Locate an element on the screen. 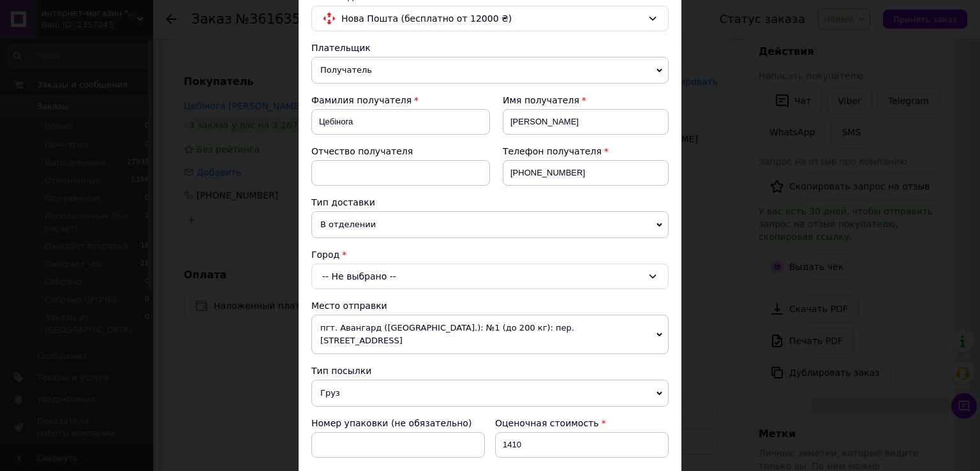 The height and width of the screenshot is (471, 980). span: Имя получателя is located at coordinates (541, 100).